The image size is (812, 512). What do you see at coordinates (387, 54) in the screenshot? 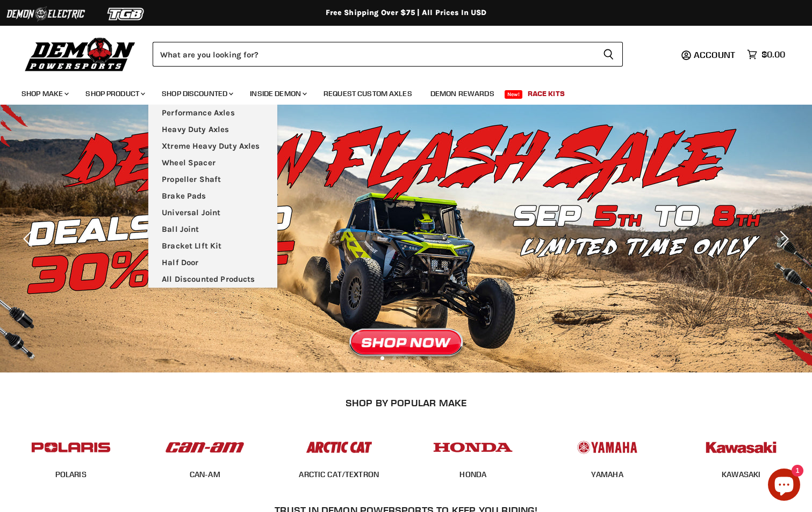
I see `form: Product` at bounding box center [387, 54].